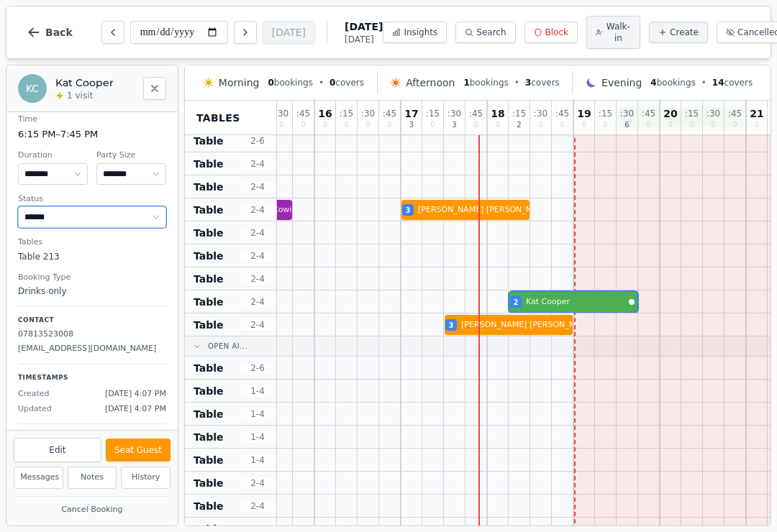 Image resolution: width=777 pixels, height=532 pixels. What do you see at coordinates (92, 134) in the screenshot?
I see `dd: 6:15 PM – 7:45 PM` at bounding box center [92, 134].